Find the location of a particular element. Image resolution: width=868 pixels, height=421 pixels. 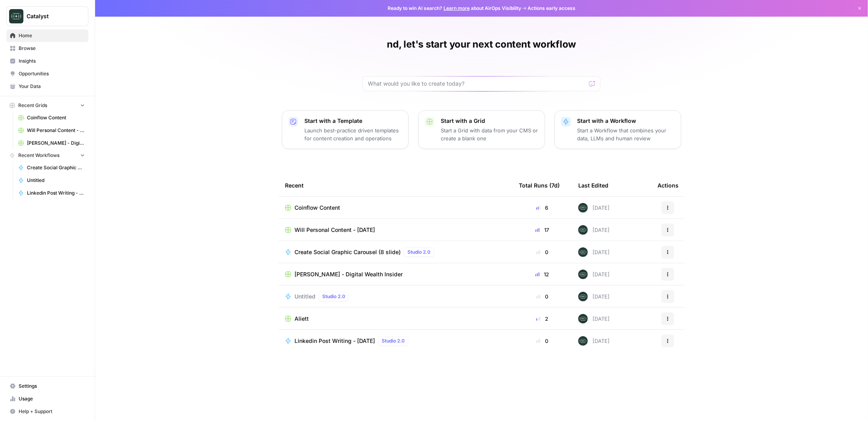

span: Usage is located at coordinates (51, 399).